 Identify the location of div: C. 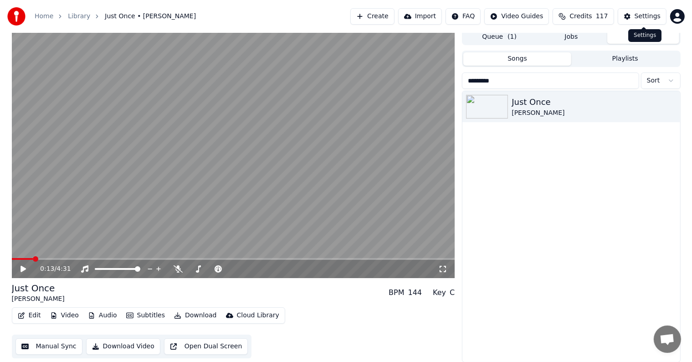
(452, 292).